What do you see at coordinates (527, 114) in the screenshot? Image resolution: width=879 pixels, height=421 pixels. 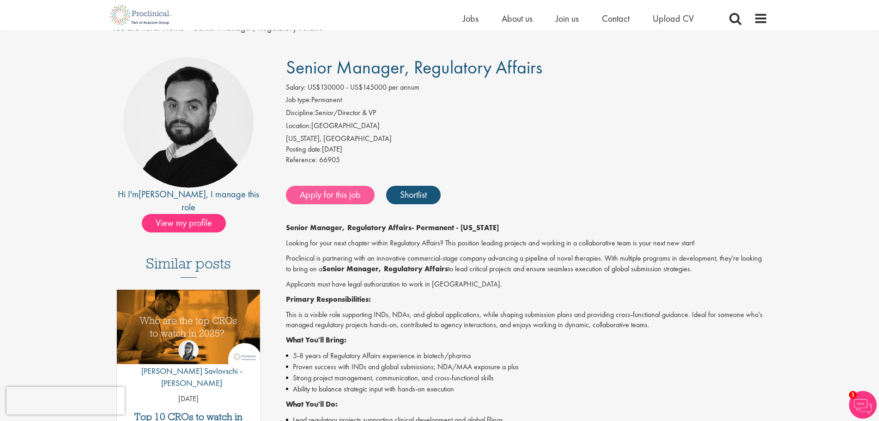 I see `li: Senior/Director & VP` at bounding box center [527, 114].